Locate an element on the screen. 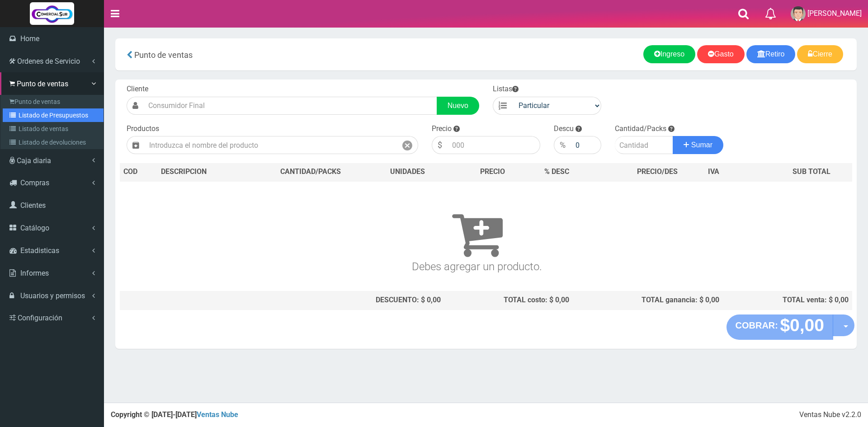  input: Consumidor Final is located at coordinates (290, 106).